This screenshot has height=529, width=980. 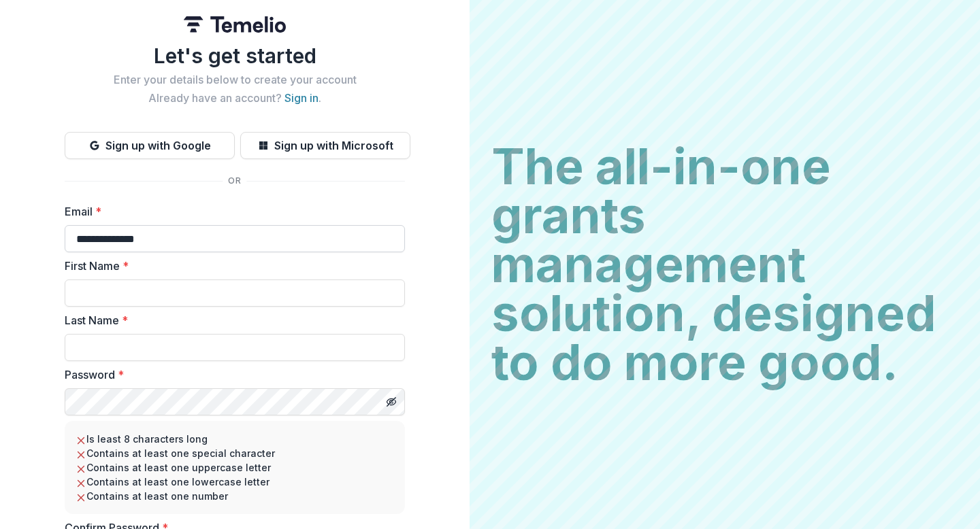 What do you see at coordinates (150, 145) in the screenshot?
I see `button: Sign up with Google` at bounding box center [150, 145].